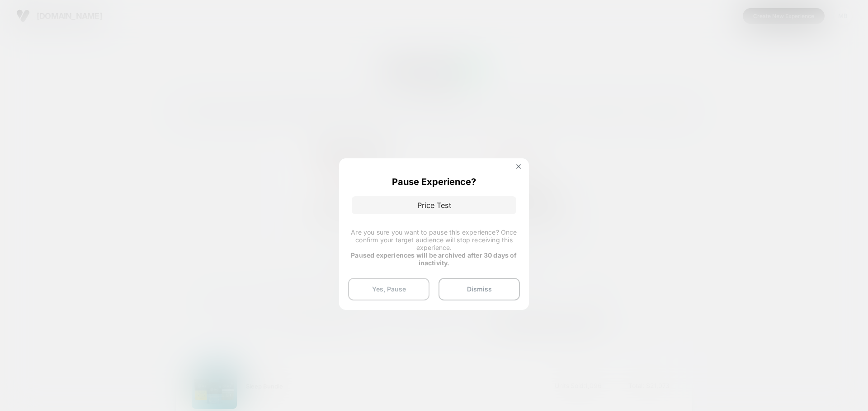 The height and width of the screenshot is (411, 868). Describe the element at coordinates (434, 259) in the screenshot. I see `strong: Paused experiences will be archived after 30 days of inactivity.` at that location.